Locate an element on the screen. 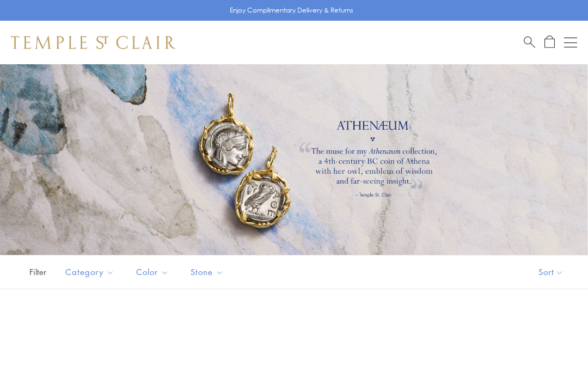  p: Enjoy Complimentary Delivery & Returns is located at coordinates (291, 10).